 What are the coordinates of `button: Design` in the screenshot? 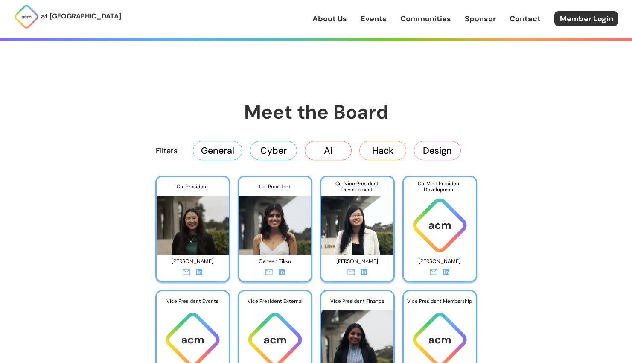 It's located at (438, 150).